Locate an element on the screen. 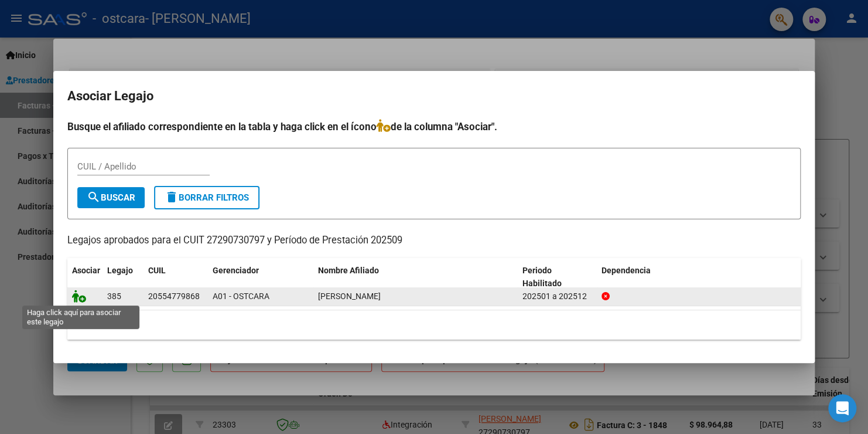 This screenshot has height=434, width=868. p: Legajos aprobados para el CUIT 27290730797 y Período de Prestación 202509 is located at coordinates (434, 241).